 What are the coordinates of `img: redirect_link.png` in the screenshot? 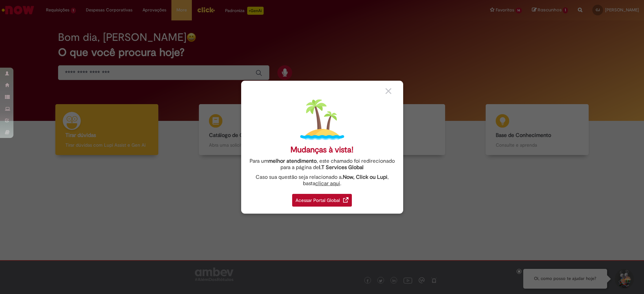 It's located at (346, 200).